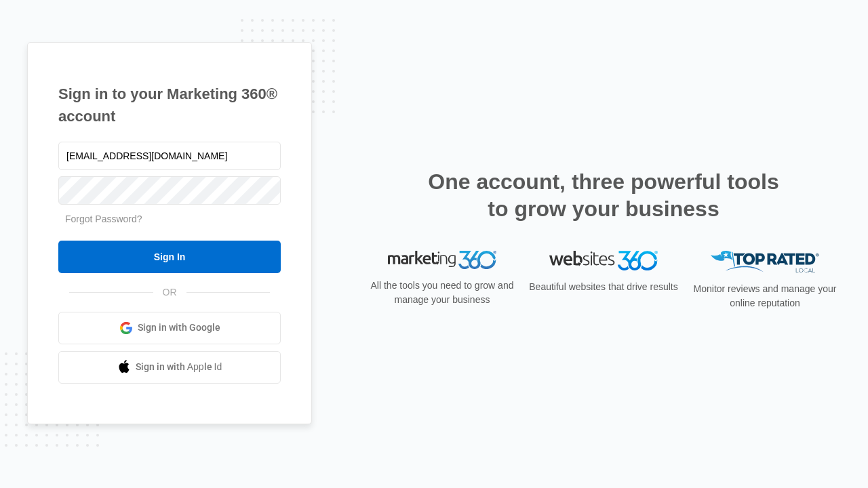 This screenshot has height=488, width=868. Describe the element at coordinates (104, 219) in the screenshot. I see `a: Forgot Password?` at that location.